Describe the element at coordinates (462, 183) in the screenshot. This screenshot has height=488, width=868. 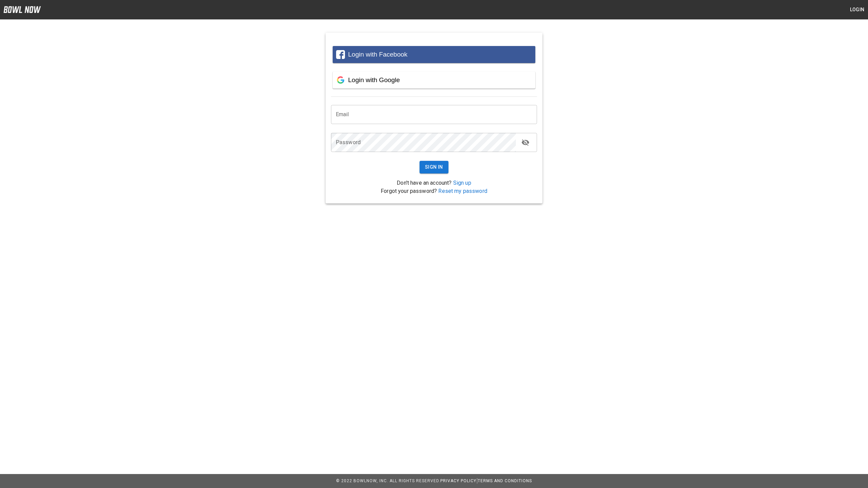
I see `a: Sign up` at that location.